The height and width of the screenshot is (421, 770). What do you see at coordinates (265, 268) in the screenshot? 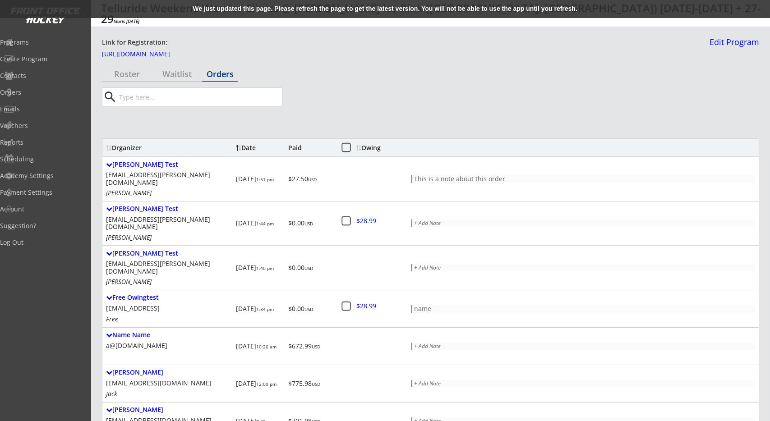
I see `font: 1:40 pm` at bounding box center [265, 268].